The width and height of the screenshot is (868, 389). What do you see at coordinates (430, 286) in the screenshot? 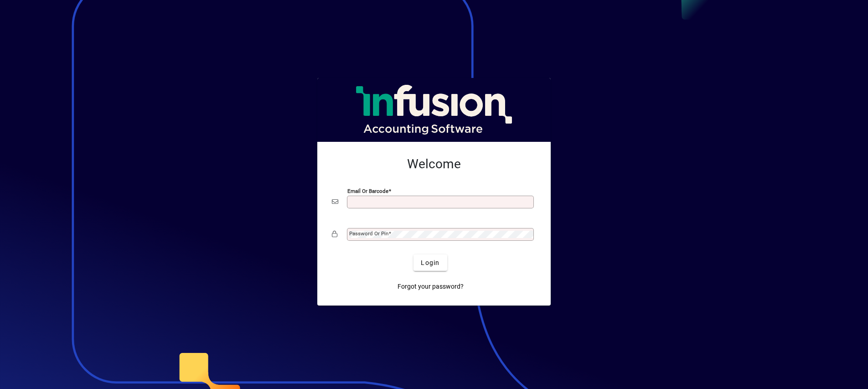
I see `span: Forgot your password?` at bounding box center [430, 286].